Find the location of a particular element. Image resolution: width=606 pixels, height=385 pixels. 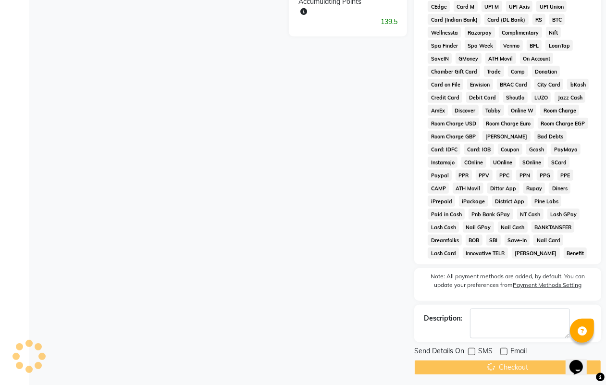

span: Card: IOB is located at coordinates (479, 149).